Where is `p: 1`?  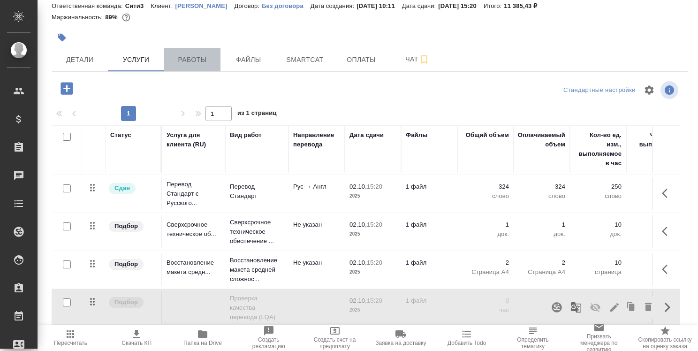 p: 1 is located at coordinates (485, 225).